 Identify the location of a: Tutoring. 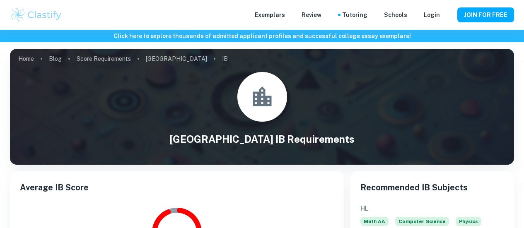
(354, 15).